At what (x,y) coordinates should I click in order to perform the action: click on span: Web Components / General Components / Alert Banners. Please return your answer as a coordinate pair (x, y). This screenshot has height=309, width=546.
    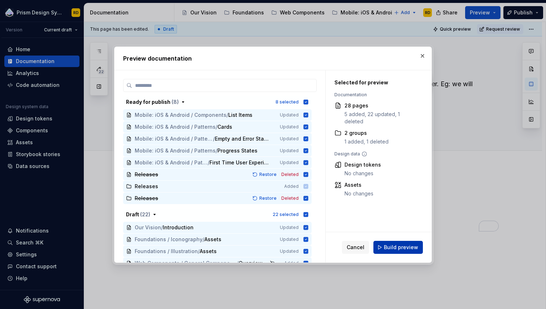
    Looking at the image, I should click on (186, 264).